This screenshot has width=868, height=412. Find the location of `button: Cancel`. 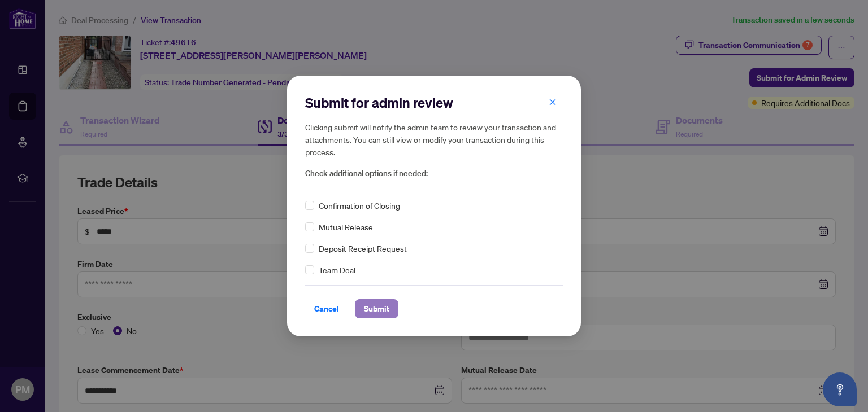

button: Cancel is located at coordinates (327, 309).